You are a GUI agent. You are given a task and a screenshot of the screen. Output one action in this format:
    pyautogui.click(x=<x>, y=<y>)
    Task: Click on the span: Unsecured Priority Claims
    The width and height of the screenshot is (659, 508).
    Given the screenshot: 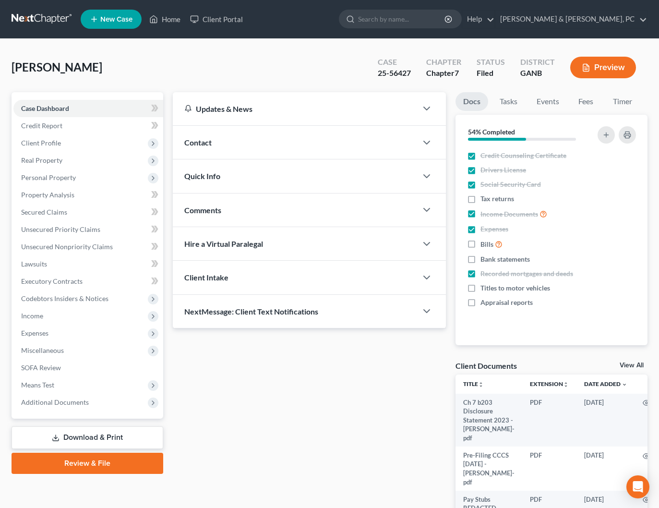 What is the action you would take?
    pyautogui.click(x=60, y=229)
    